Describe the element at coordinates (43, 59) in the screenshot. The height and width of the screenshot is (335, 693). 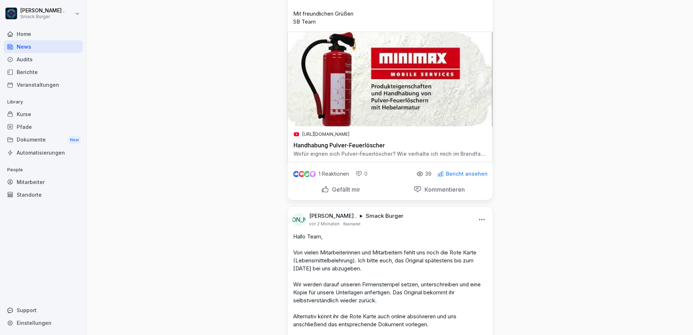
I see `div: Audits` at that location.